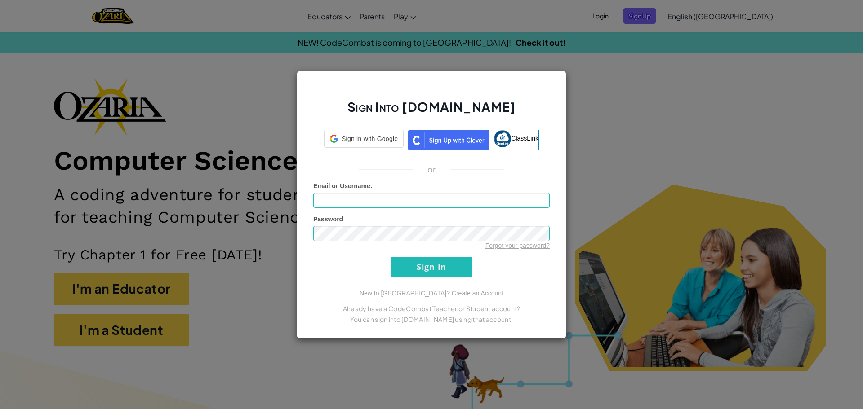 The height and width of the screenshot is (409, 863). Describe the element at coordinates (369, 139) in the screenshot. I see `span: Sign in with Google` at that location.